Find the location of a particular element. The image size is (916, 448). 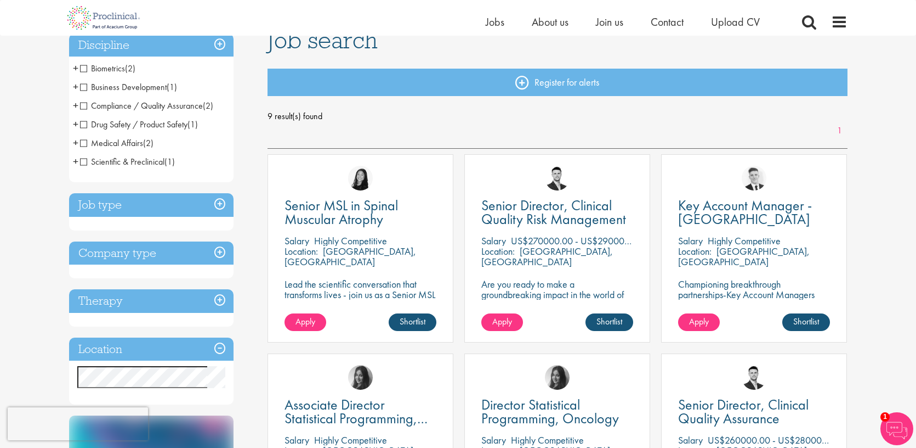

span: 1 is located at coordinates (885, 416).